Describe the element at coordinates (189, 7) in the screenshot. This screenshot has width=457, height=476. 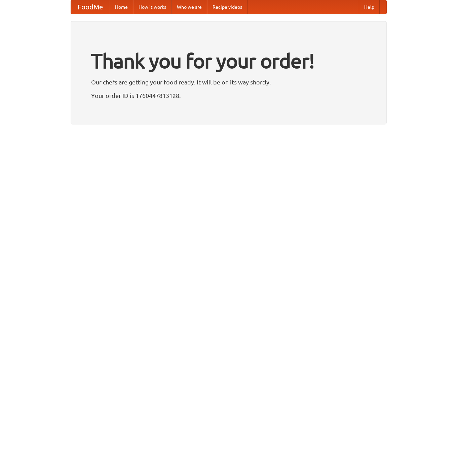
I see `a: Who we are` at that location.